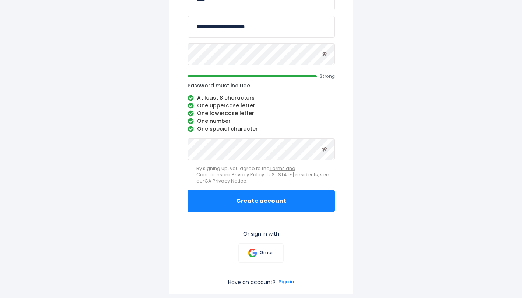 This screenshot has width=522, height=298. Describe the element at coordinates (261, 234) in the screenshot. I see `p: Or sign in with` at that location.